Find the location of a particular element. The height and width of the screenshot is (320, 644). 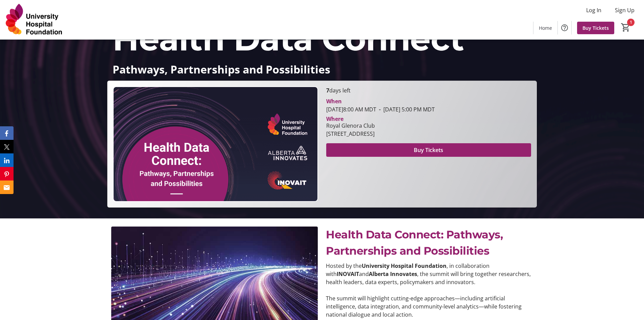

a: Buy Tickets is located at coordinates (596, 28).